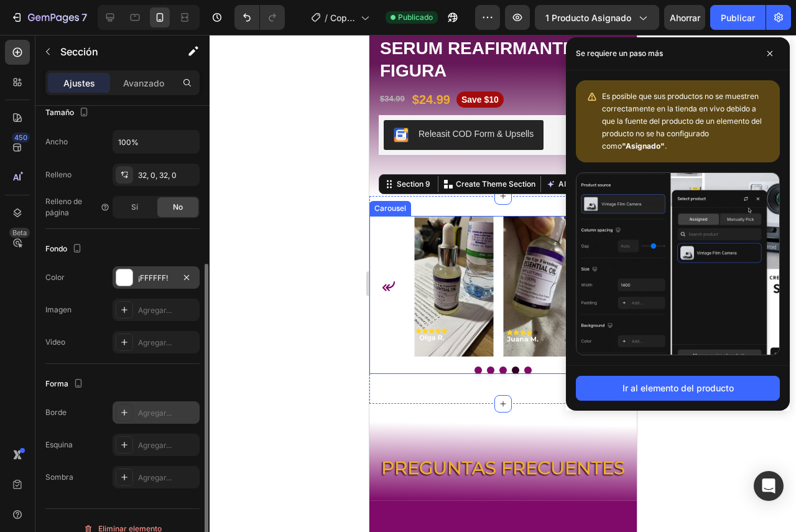  I want to click on font: Sombra, so click(59, 476).